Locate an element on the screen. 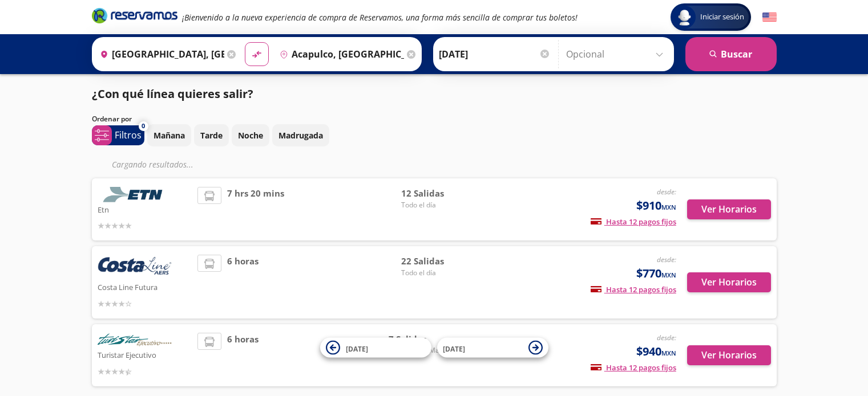  img: Costa Line Futura is located at coordinates (135, 268).